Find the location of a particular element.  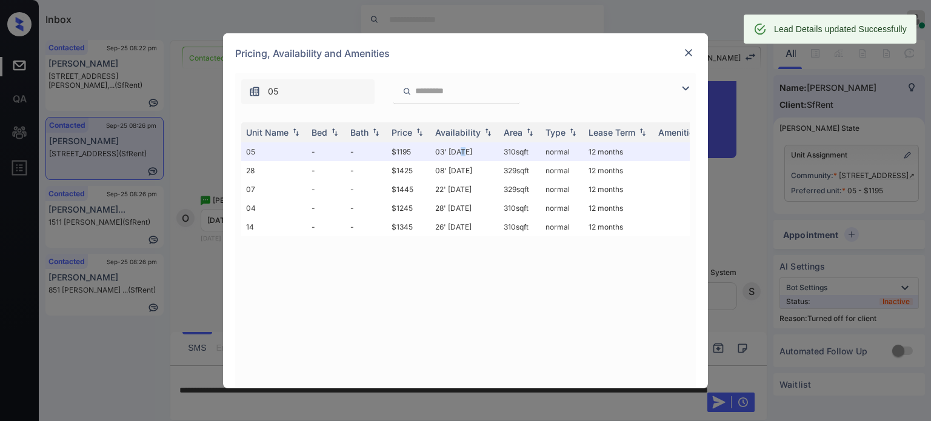

div: Pricing, Availability and Amenities is located at coordinates (465, 53).